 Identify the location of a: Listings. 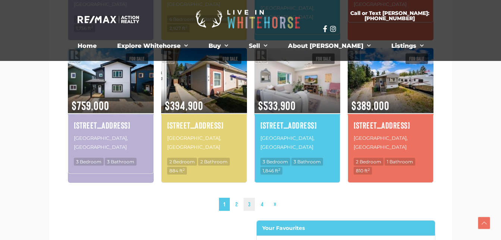
(408, 46).